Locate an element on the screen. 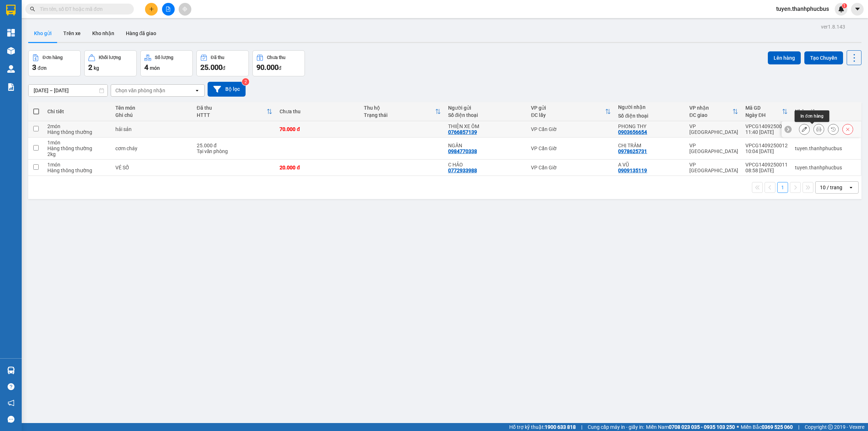 This screenshot has height=431, width=868. sup: 1 is located at coordinates (844, 6).